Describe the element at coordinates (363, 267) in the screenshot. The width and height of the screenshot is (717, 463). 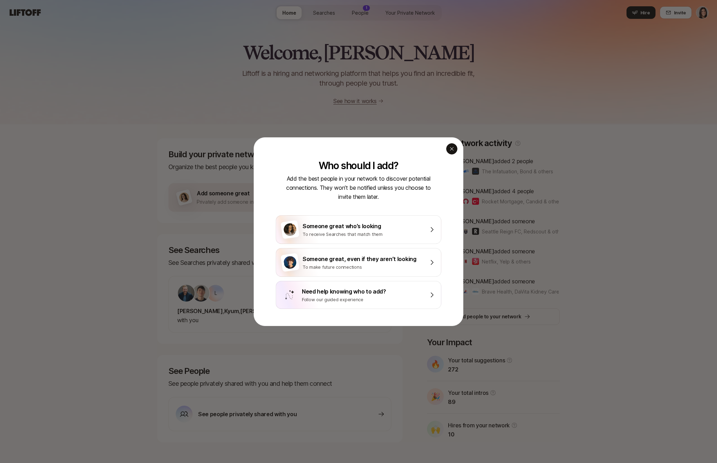
I see `p: To make future connections` at that location.